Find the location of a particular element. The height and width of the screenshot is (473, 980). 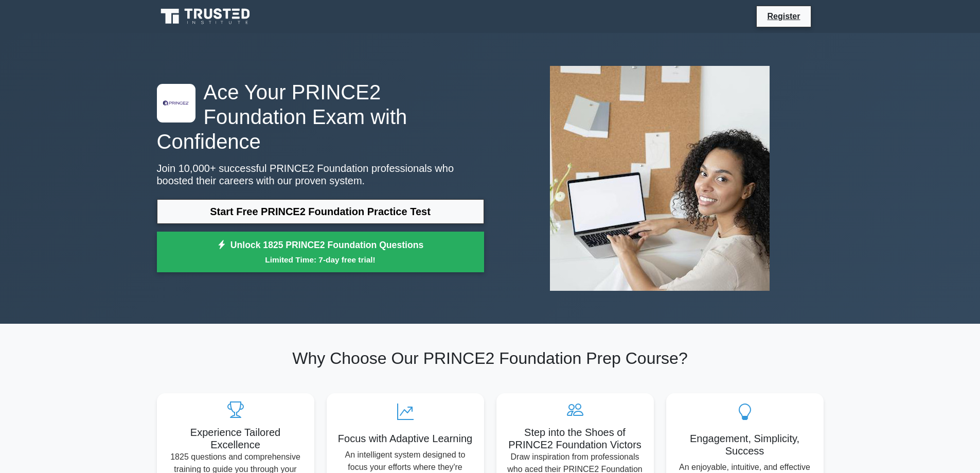

h5: Engagement, Simplicity, Success is located at coordinates (744, 444).